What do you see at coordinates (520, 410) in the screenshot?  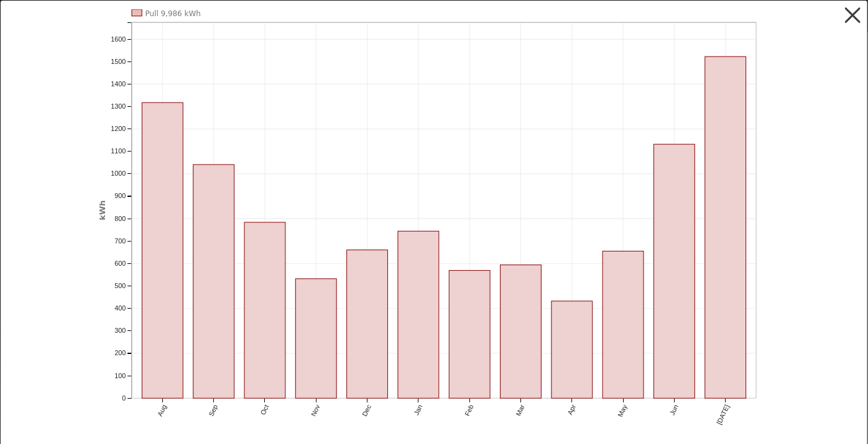 I see `text: Mar` at bounding box center [520, 410].